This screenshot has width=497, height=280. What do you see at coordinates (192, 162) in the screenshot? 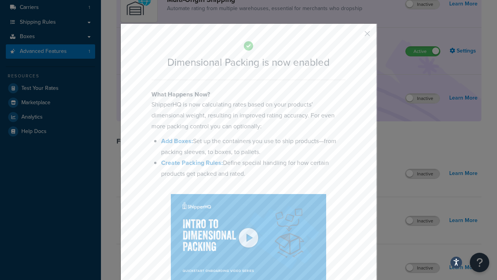
I see `b: Create Packing Rules:` at bounding box center [192, 162].